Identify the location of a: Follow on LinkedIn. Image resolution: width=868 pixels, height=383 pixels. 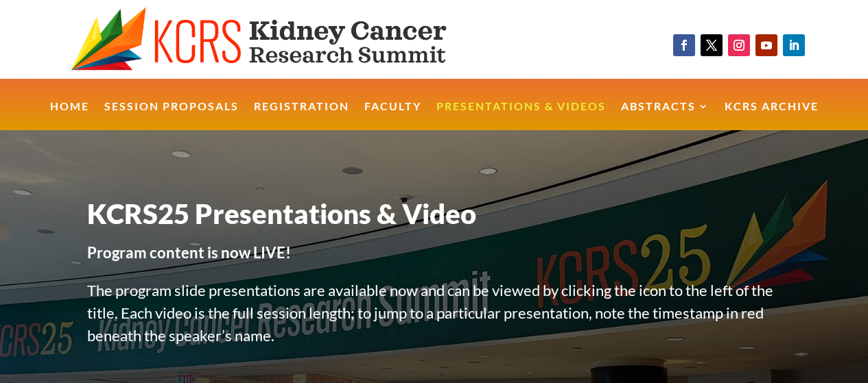
(794, 45).